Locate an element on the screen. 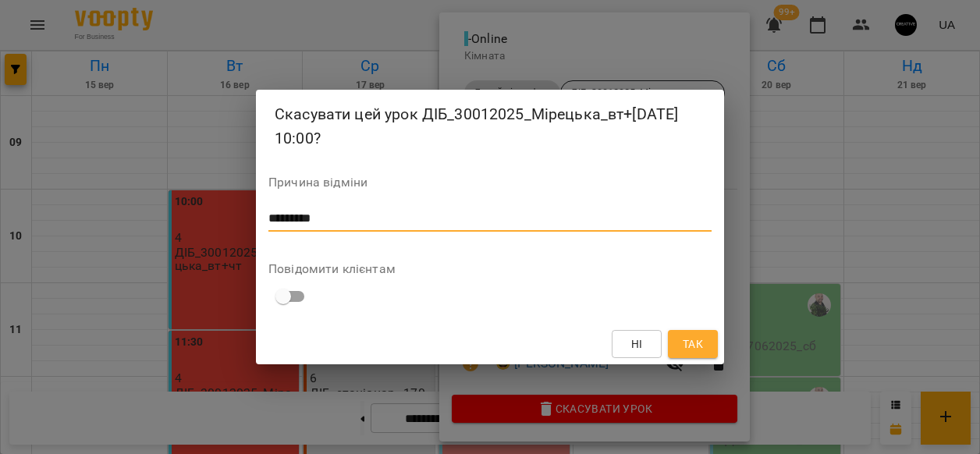  span: Так is located at coordinates (693, 344).